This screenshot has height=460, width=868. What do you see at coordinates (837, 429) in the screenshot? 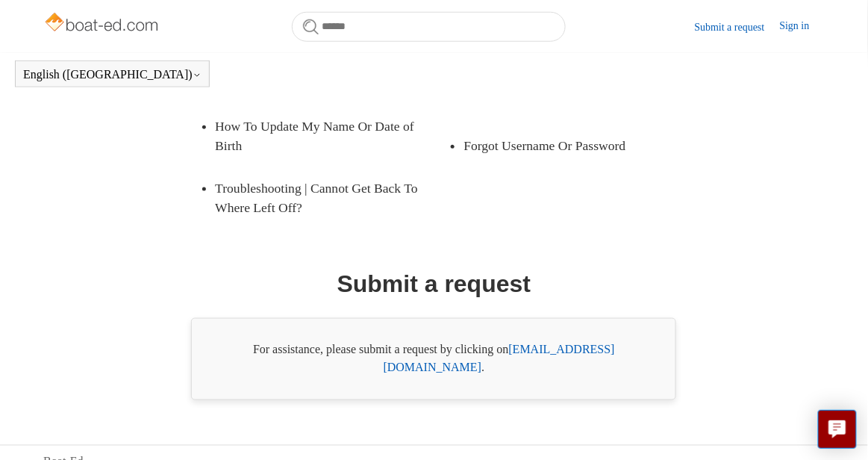
I see `div: Live chat` at bounding box center [837, 429].